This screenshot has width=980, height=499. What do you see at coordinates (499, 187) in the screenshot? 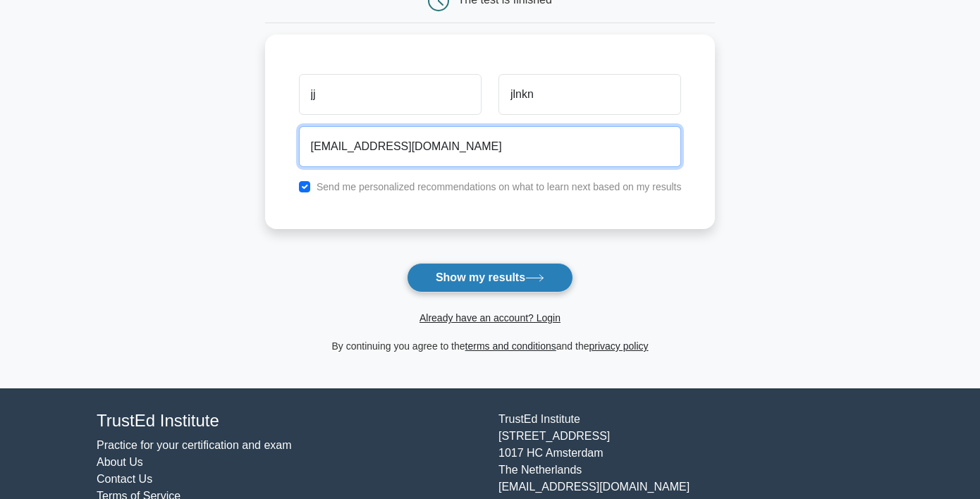
I see `label: Send me personalized recommendations on what to learn next based on my results` at bounding box center [499, 187].